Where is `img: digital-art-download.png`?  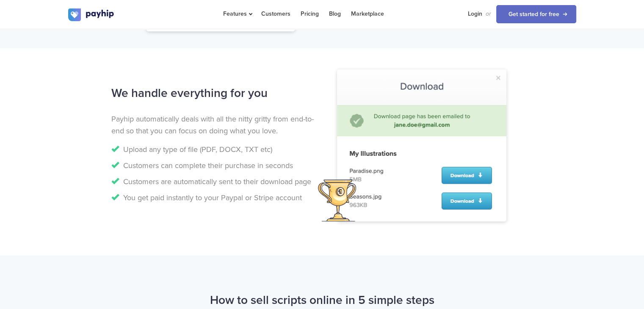
img: digital-art-download.png is located at coordinates (422, 145).